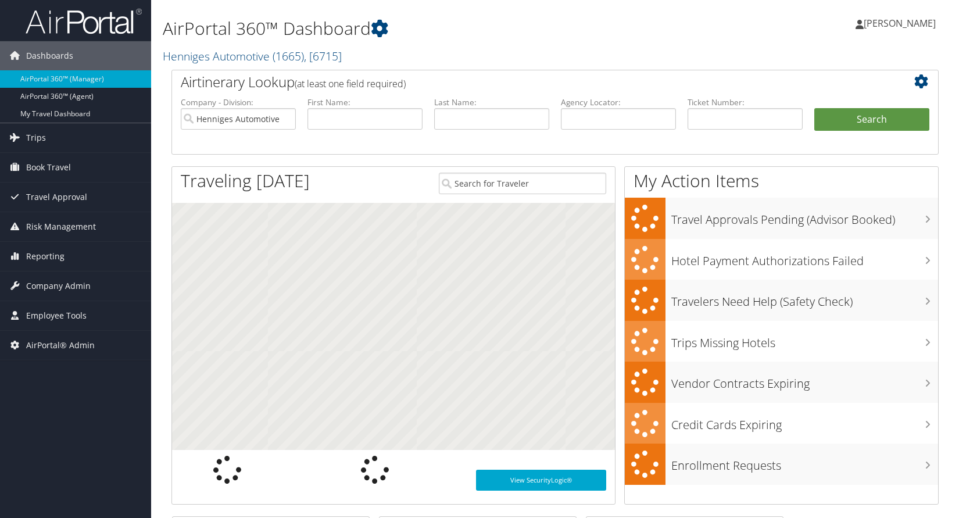  What do you see at coordinates (805, 381) in the screenshot?
I see `h3: Vendor Contracts Expiring` at bounding box center [805, 381].